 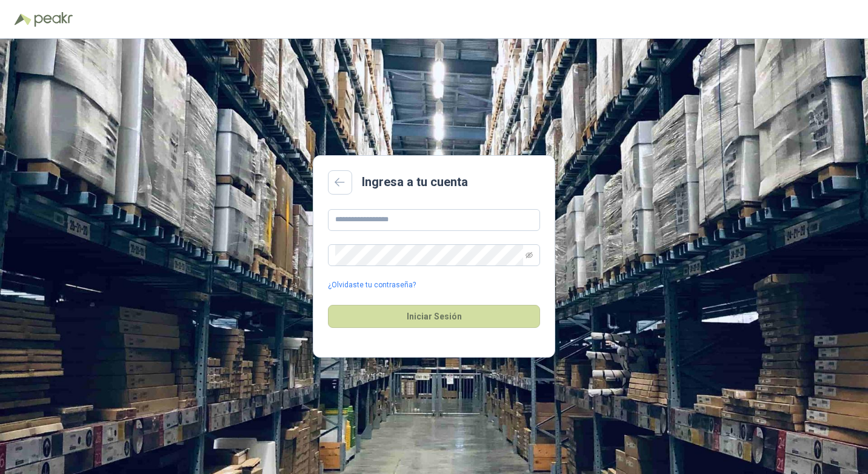 What do you see at coordinates (54, 20) in the screenshot?
I see `img: Peakr` at bounding box center [54, 20].